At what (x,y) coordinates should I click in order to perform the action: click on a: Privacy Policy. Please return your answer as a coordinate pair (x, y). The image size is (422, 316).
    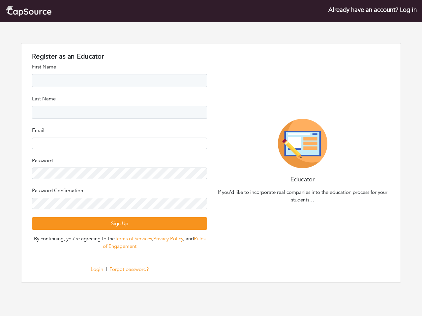
    Looking at the image, I should click on (168, 239).